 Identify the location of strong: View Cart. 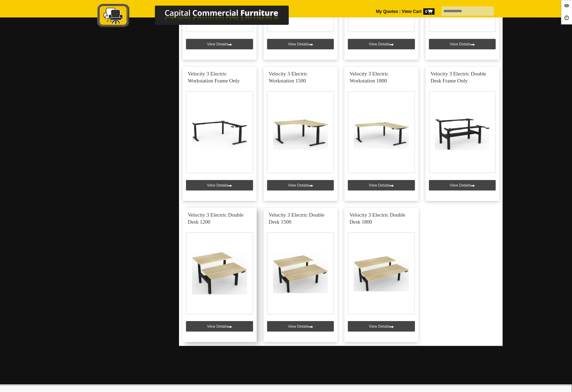
(418, 12).